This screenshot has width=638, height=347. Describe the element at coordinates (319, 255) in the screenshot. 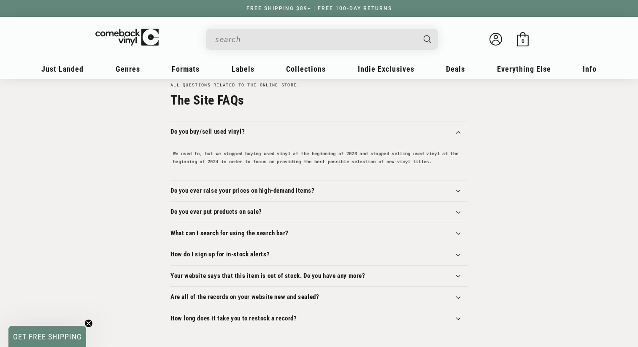

I see `summary: How do I sign up for in-stock alerts?` at that location.